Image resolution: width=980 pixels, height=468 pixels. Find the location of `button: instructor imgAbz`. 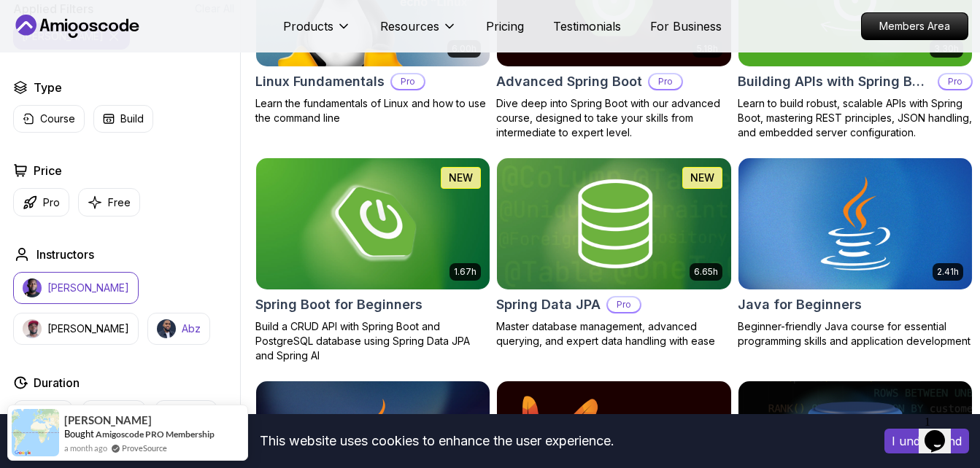

button: instructor imgAbz is located at coordinates (178, 328).